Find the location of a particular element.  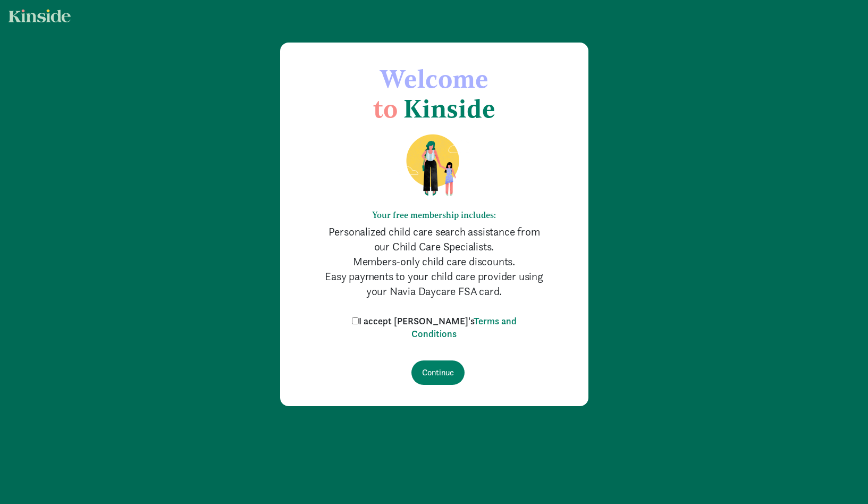

a: Terms and Conditions is located at coordinates (464, 327).